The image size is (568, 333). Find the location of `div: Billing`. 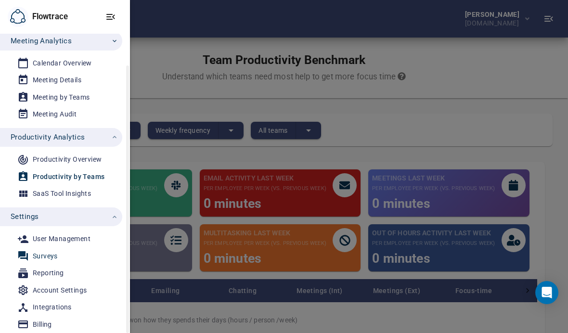

div: Billing is located at coordinates (42, 325).